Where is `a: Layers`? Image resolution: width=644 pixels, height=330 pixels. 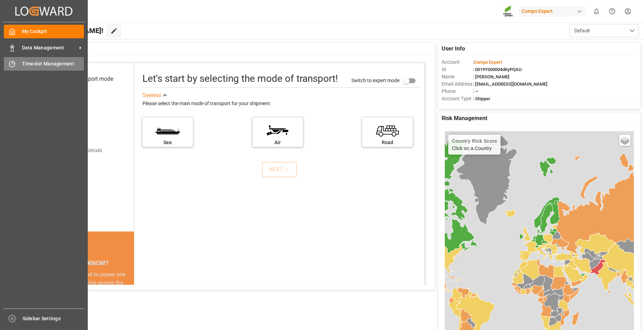 a: Layers is located at coordinates (624, 140).